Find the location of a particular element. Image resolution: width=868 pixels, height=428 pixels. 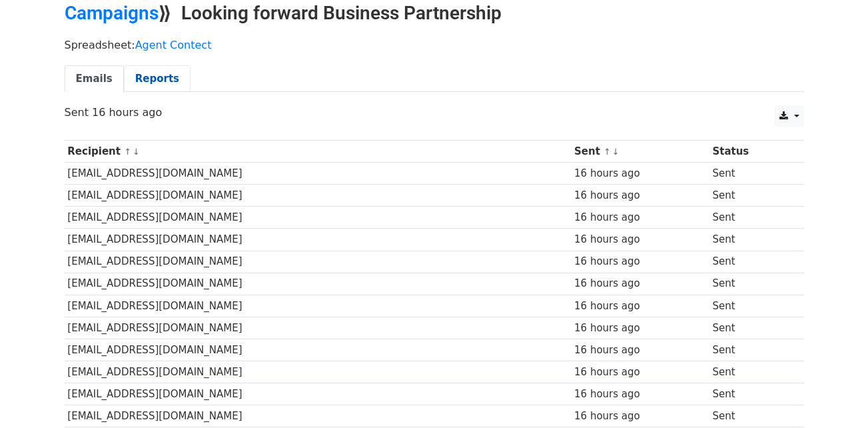

a: Reports is located at coordinates (157, 79).